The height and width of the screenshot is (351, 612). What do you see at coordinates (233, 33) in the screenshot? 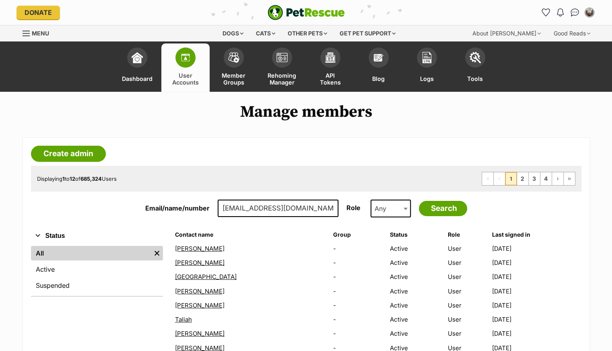
I see `div: Dogs` at bounding box center [233, 33].